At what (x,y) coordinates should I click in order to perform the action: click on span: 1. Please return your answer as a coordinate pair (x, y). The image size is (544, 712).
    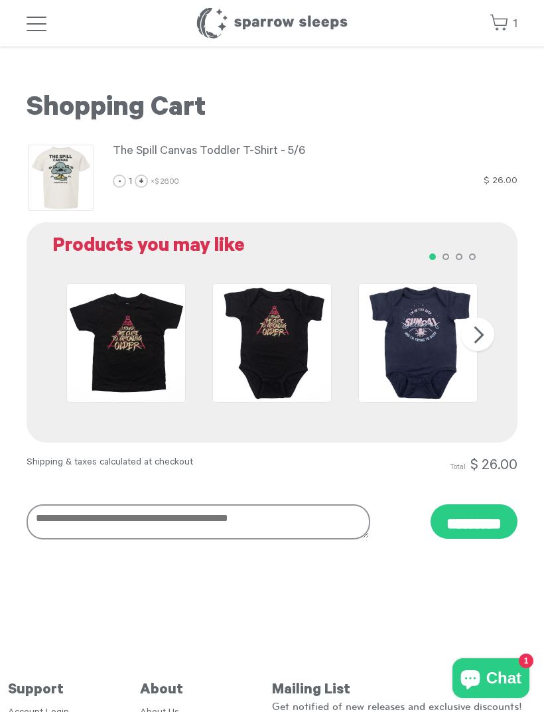
    Looking at the image, I should click on (130, 182).